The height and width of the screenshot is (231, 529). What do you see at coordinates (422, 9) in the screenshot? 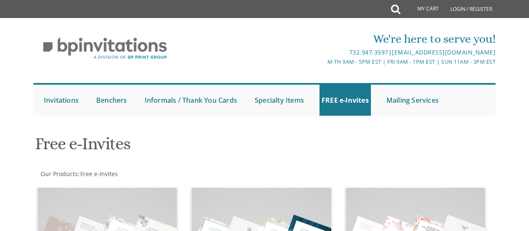
I see `a: My Cart` at bounding box center [422, 9].